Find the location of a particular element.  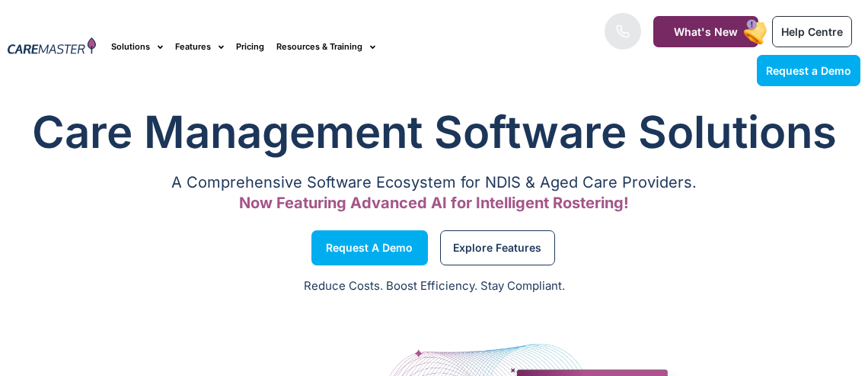

a: What's New is located at coordinates (706, 31).